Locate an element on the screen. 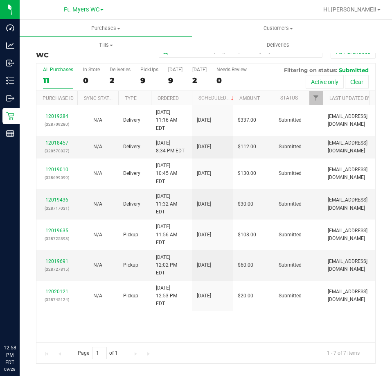 This screenshot has width=392, height=376. div: All Purchases is located at coordinates (58, 70).